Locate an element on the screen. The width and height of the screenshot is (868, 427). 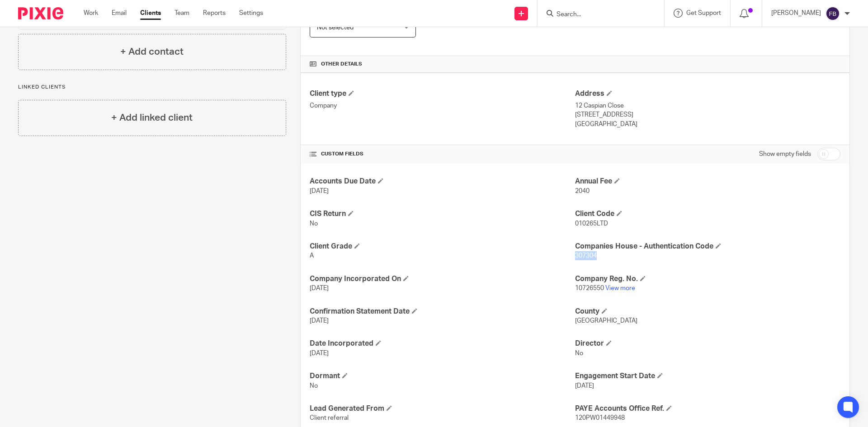
span: 10726550 is located at coordinates (590, 288).